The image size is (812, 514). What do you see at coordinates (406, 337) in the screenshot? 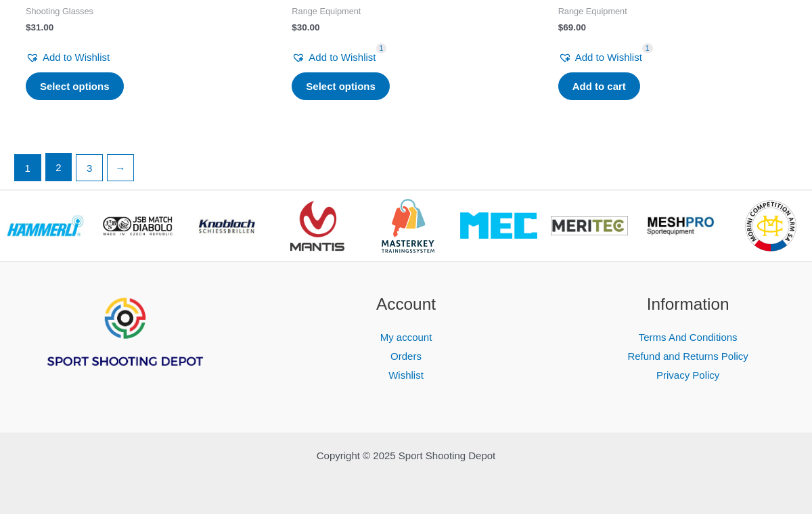
I see `a: My account` at bounding box center [406, 337].